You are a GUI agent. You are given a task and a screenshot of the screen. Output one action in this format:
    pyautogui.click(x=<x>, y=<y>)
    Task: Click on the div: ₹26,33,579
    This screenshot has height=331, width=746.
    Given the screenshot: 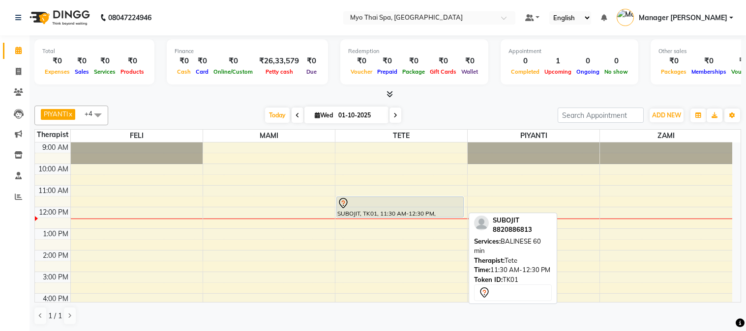 What is the action you would take?
    pyautogui.click(x=279, y=61)
    